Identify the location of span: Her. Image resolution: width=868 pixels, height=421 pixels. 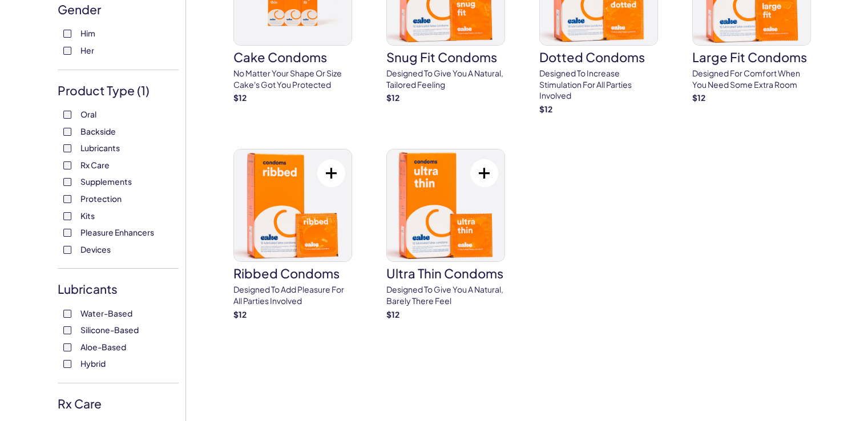
(88, 50).